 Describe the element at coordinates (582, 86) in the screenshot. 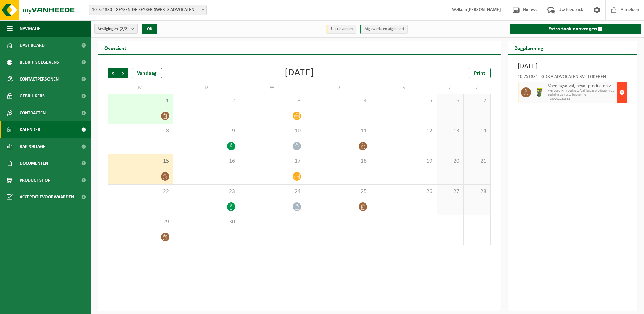

I see `span: Voedingsafval, bevat producten van dierlijke oorsprong, onverpakt, categorie 3` at that location.